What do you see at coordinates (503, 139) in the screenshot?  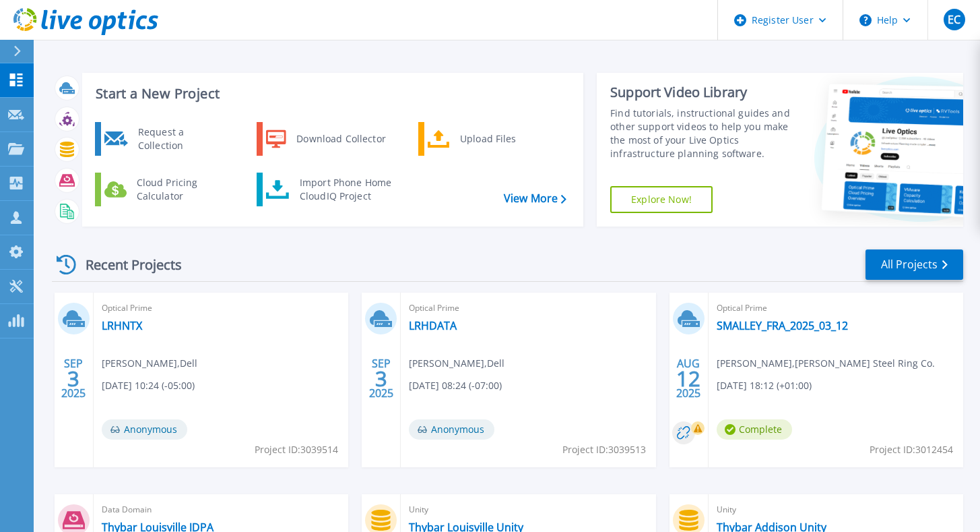 I see `div: Upload Files` at bounding box center [503, 139].